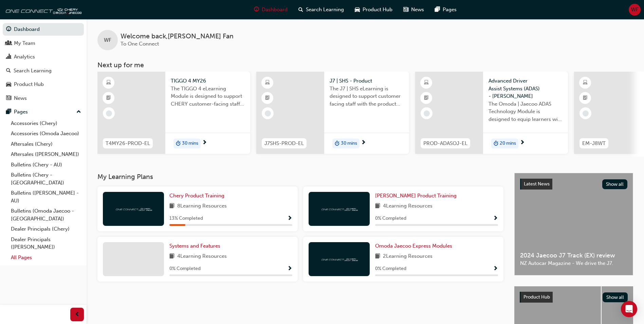 This screenshot has width=644, height=324. I want to click on a: All Pages, so click(46, 258).